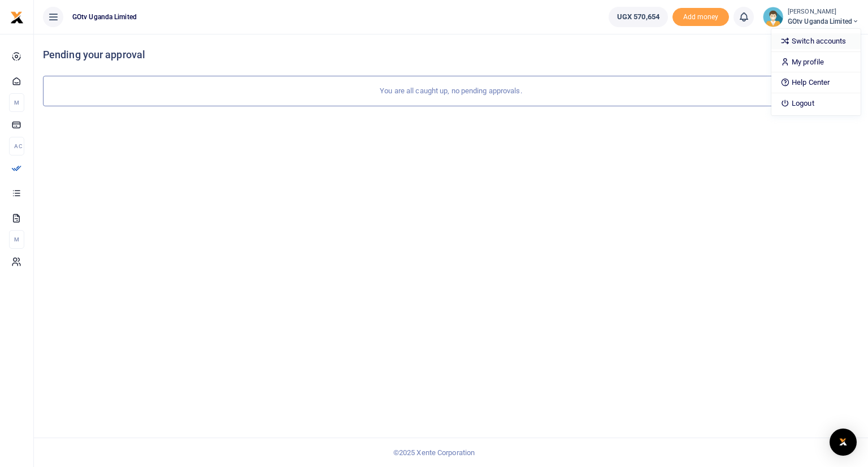 The height and width of the screenshot is (467, 868). What do you see at coordinates (451, 91) in the screenshot?
I see `div: You are all caught up, no pending approvals.` at bounding box center [451, 91].